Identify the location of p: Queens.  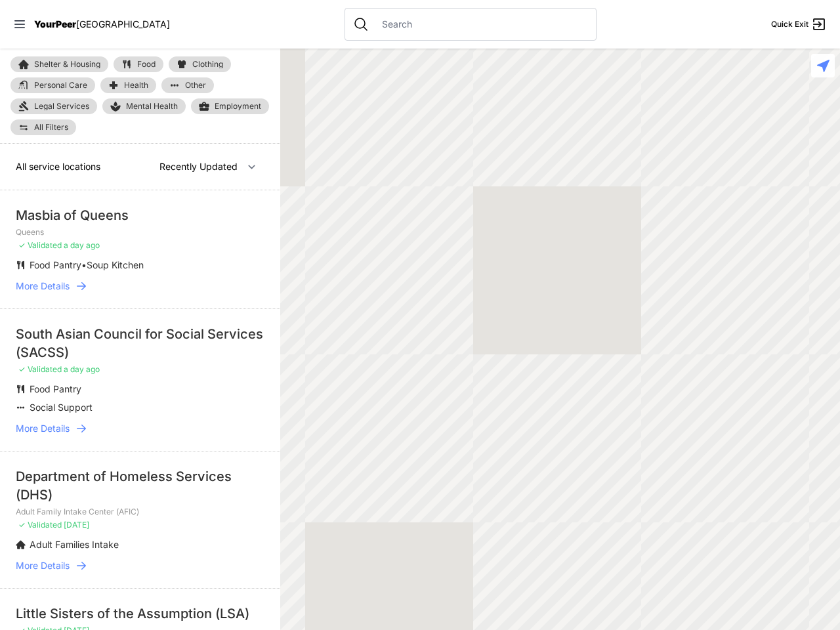
(140, 232).